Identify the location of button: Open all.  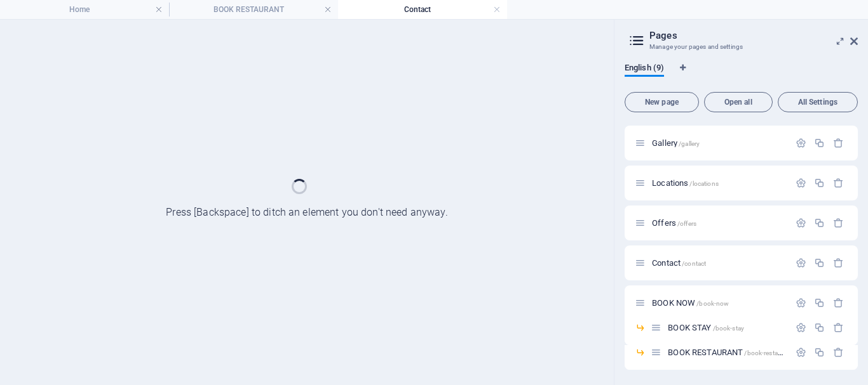
(738, 103).